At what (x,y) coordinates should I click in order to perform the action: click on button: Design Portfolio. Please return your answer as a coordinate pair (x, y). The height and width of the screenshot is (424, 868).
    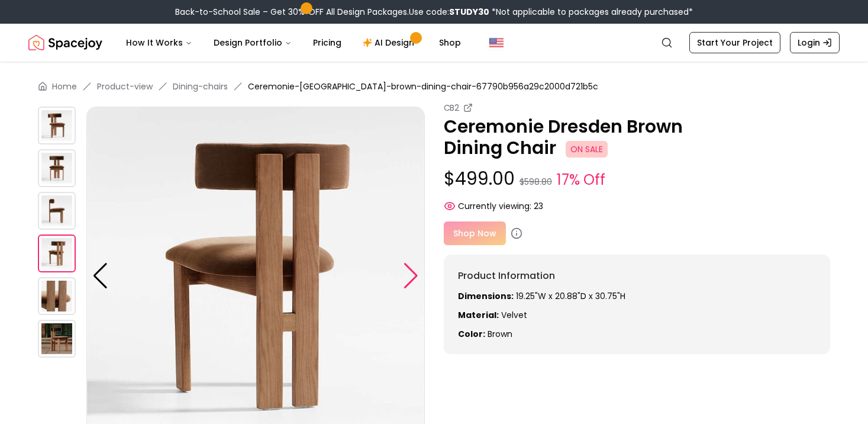
    Looking at the image, I should click on (253, 43).